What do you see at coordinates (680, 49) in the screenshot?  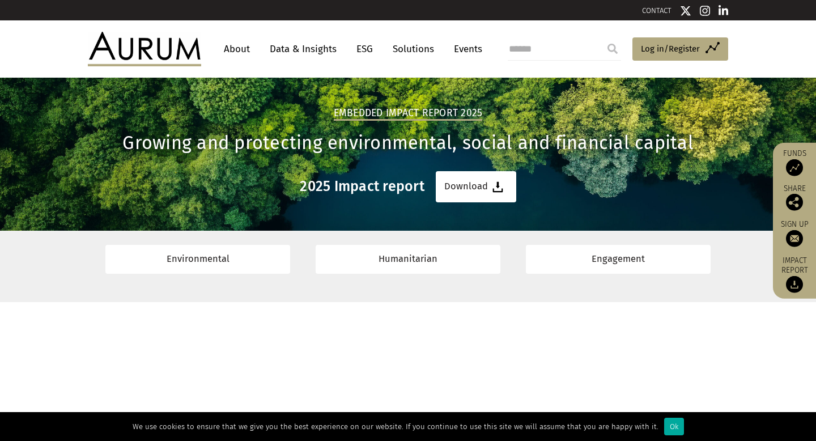 I see `a: Log in/Register` at bounding box center [680, 49].